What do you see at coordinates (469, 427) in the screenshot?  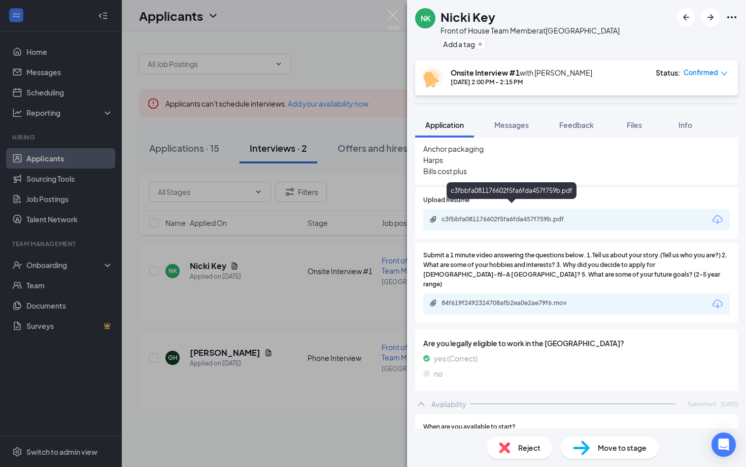 I see `span: When are you available to start?` at bounding box center [469, 427].